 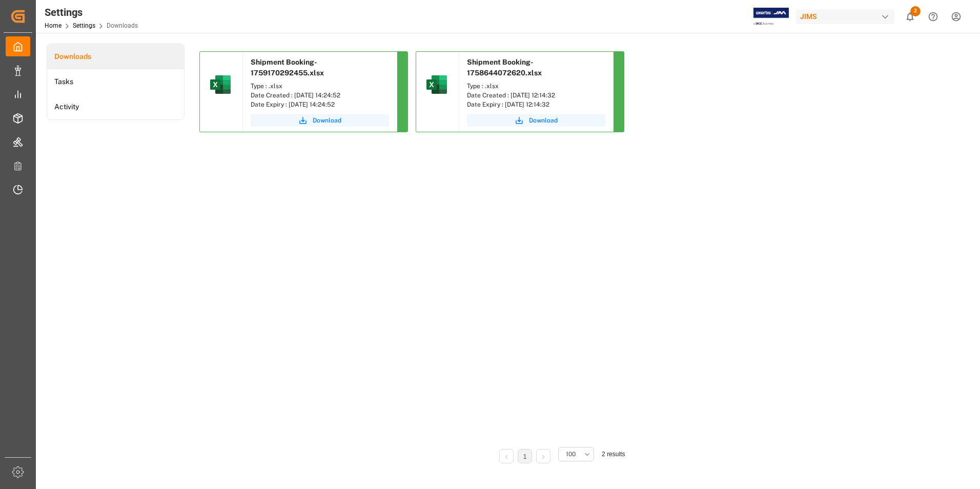 What do you see at coordinates (771, 17) in the screenshot?
I see `img: Exertis%20JAM%20-%20Email%20Logo.jpg_1722504956.jpg` at bounding box center [771, 17].